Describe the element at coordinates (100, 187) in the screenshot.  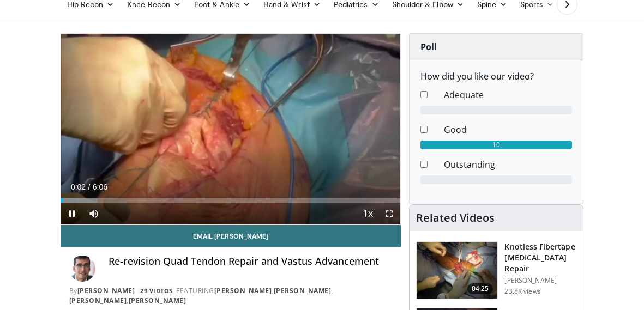
I see `span: 6:06` at that location.